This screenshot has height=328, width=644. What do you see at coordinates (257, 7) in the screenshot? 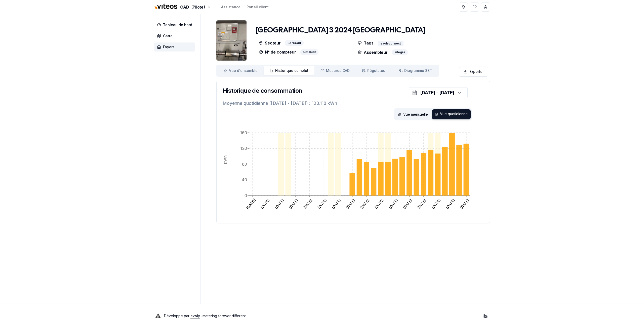
I see `a: Portail client` at bounding box center [257, 7].